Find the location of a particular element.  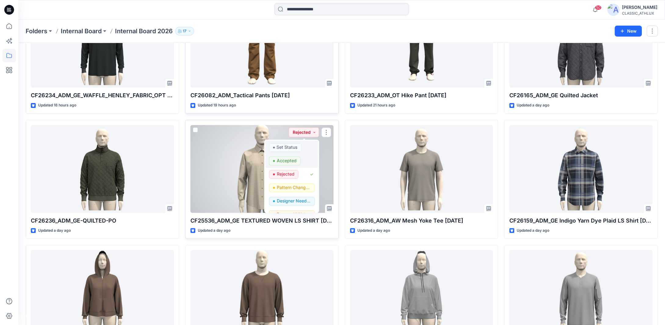

p: CF26236_ADM_GE-QUILTED-PO is located at coordinates (102, 221).